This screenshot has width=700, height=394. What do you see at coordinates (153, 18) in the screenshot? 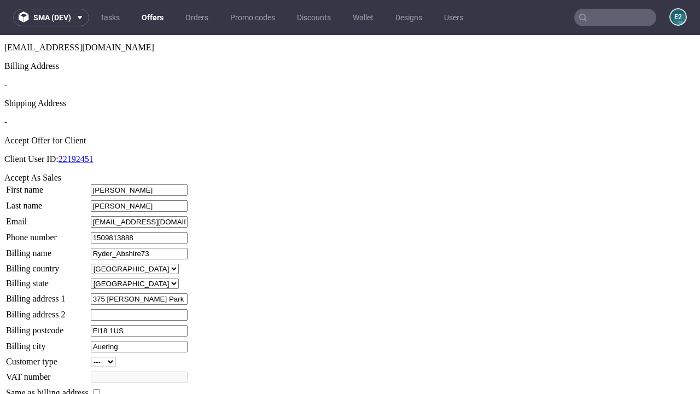
I see `a: Offers` at bounding box center [153, 18].